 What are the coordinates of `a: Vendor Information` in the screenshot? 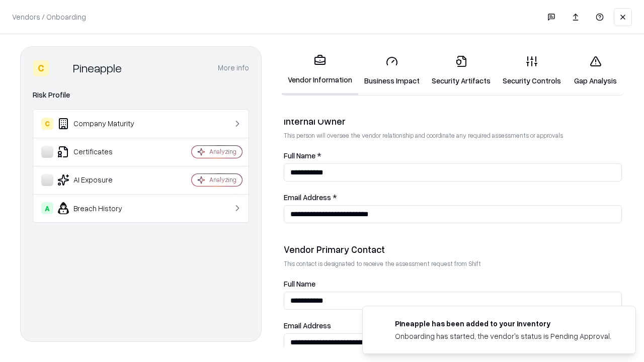 It's located at (320, 70).